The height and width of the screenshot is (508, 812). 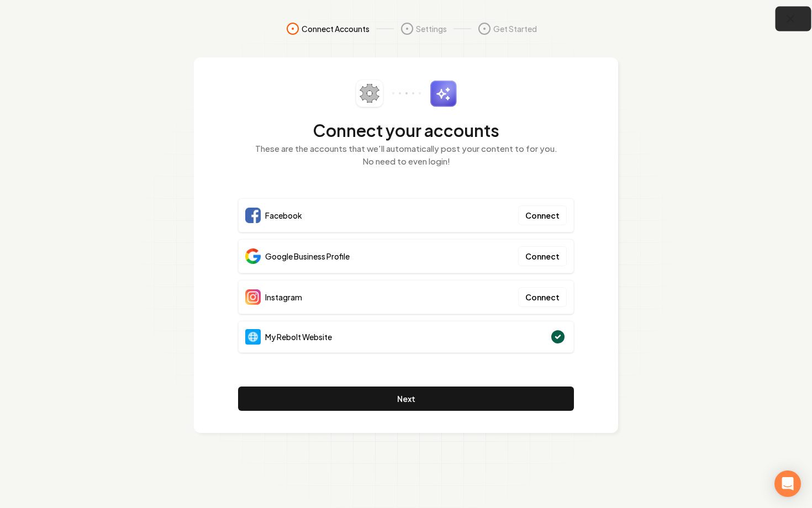 I want to click on span: Facebook, so click(x=283, y=216).